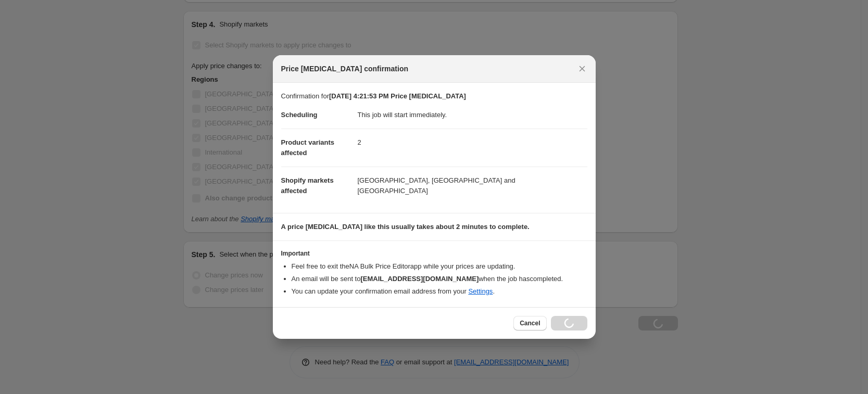 The width and height of the screenshot is (868, 394). What do you see at coordinates (472, 115) in the screenshot?
I see `dd: This job will start immediately.` at bounding box center [472, 115].